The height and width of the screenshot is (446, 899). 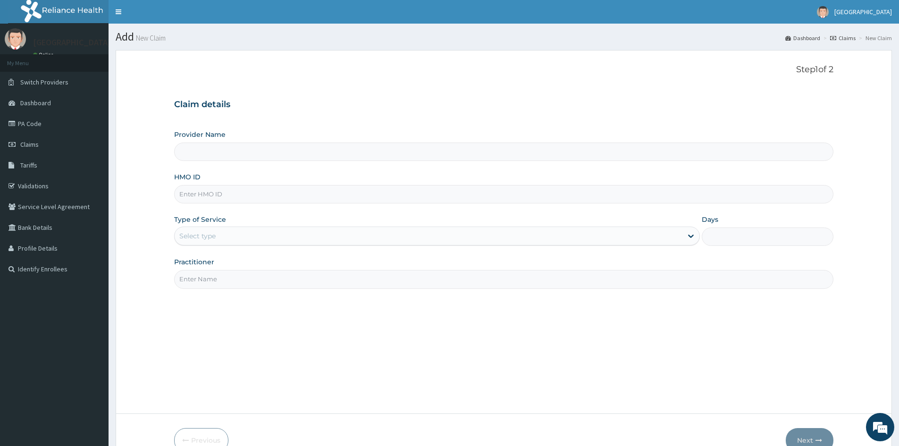 What do you see at coordinates (44, 82) in the screenshot?
I see `span: Switch Providers` at bounding box center [44, 82].